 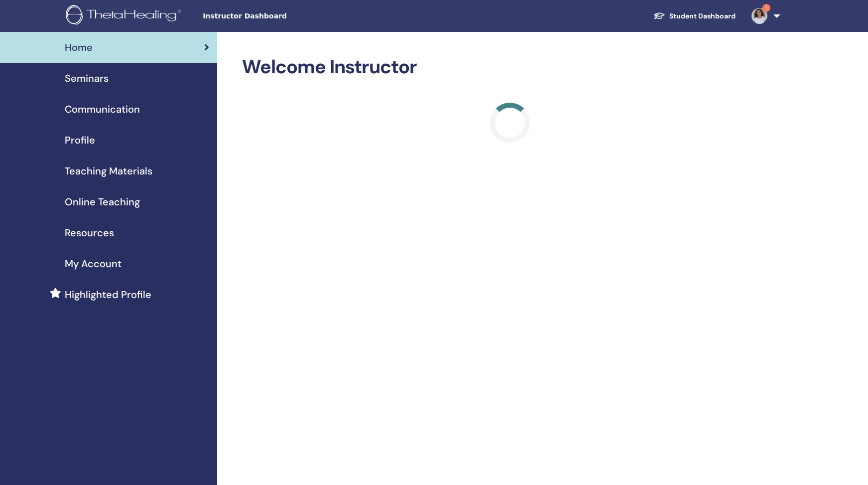 What do you see at coordinates (694, 16) in the screenshot?
I see `a: Student Dashboard` at bounding box center [694, 16].